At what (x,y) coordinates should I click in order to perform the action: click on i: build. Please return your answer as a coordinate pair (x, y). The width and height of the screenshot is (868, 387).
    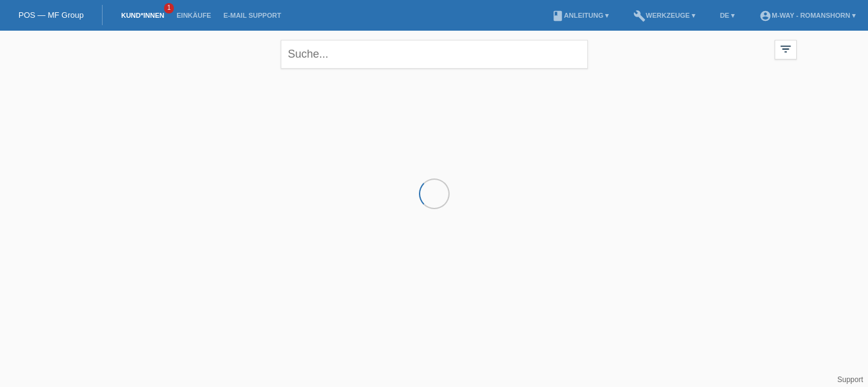
    Looking at the image, I should click on (640, 16).